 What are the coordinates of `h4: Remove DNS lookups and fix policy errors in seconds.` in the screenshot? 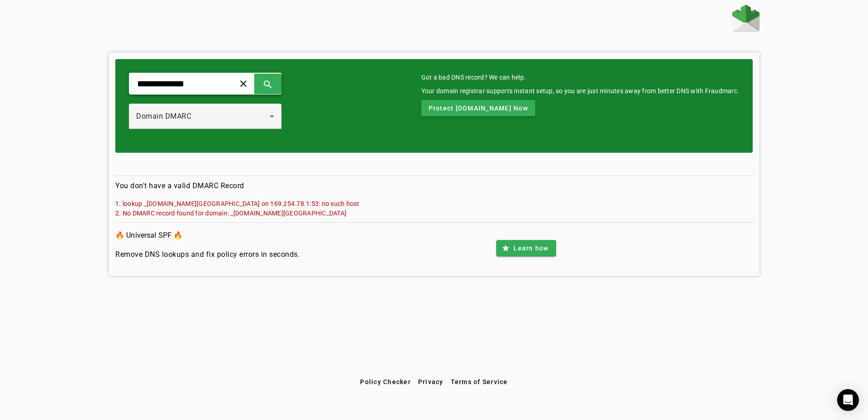 It's located at (207, 254).